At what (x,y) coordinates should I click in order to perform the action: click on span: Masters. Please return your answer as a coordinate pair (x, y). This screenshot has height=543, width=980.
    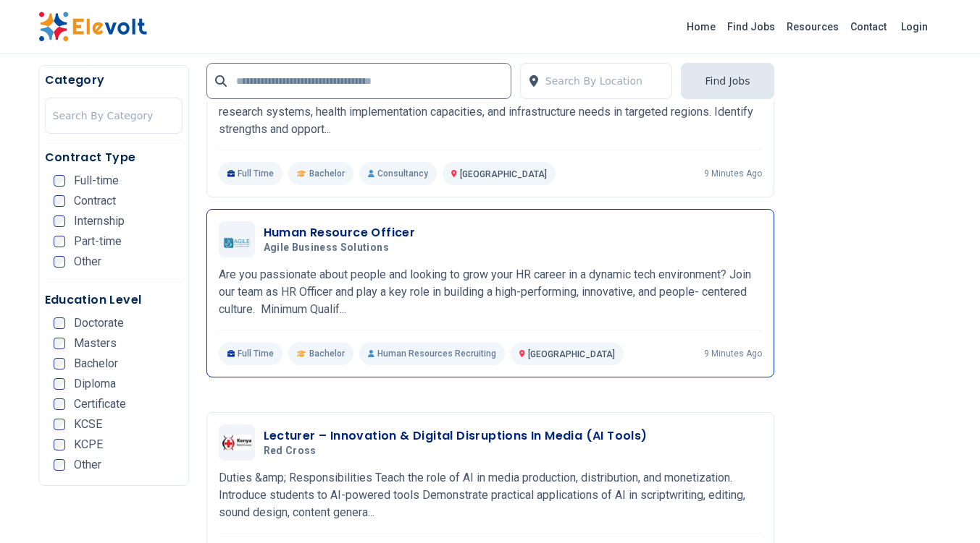
    Looking at the image, I should click on (95, 343).